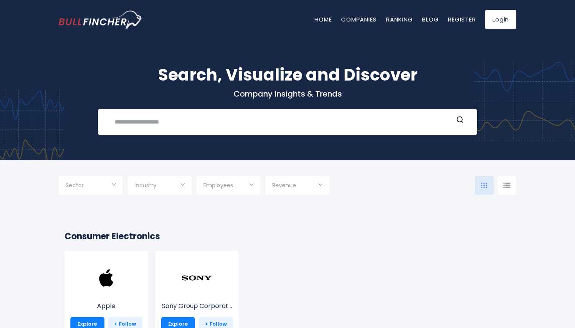 This screenshot has height=328, width=575. What do you see at coordinates (430, 19) in the screenshot?
I see `a: Blog` at bounding box center [430, 19].